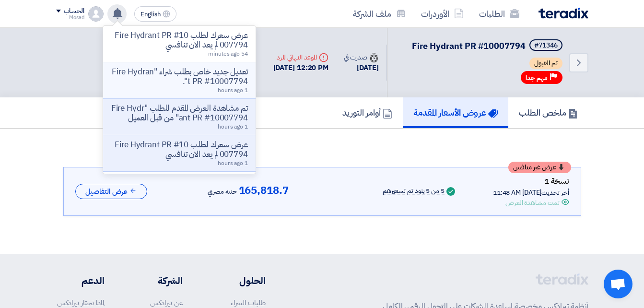  I want to click on div: #71346, so click(546, 46).